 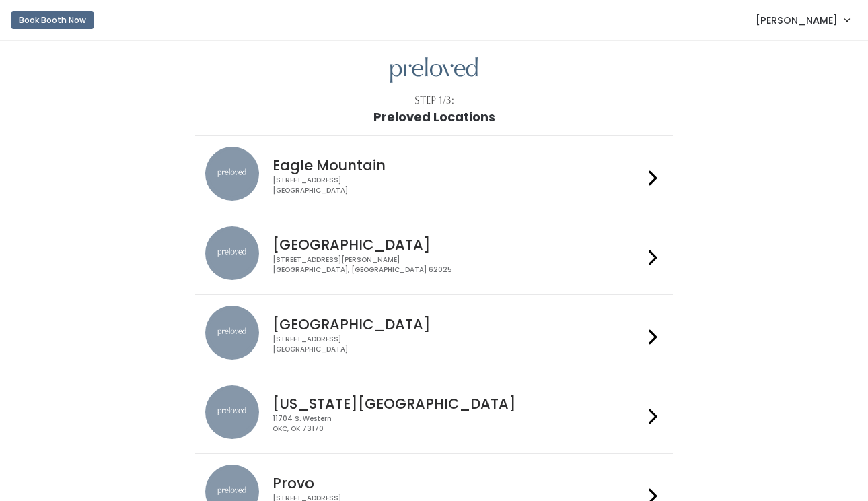 I want to click on button: Book Booth Now, so click(x=52, y=20).